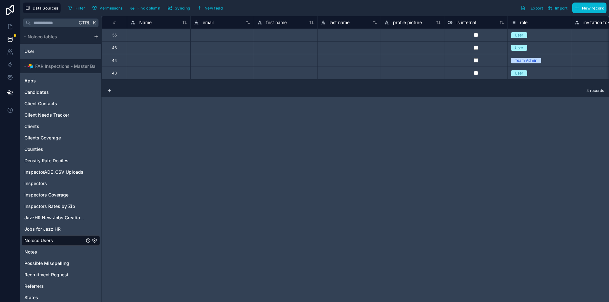 This screenshot has width=609, height=302. Describe the element at coordinates (532, 8) in the screenshot. I see `button: Export` at that location.